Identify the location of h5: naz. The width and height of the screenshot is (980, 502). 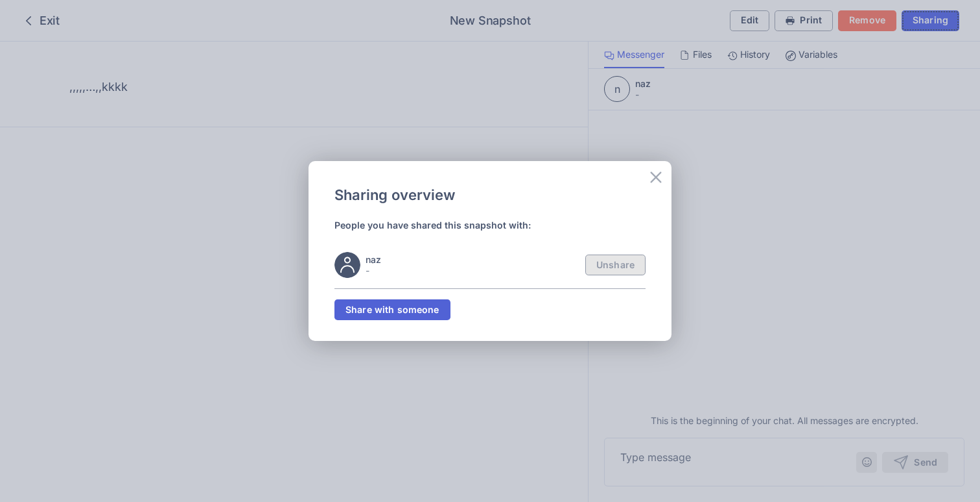
(470, 259).